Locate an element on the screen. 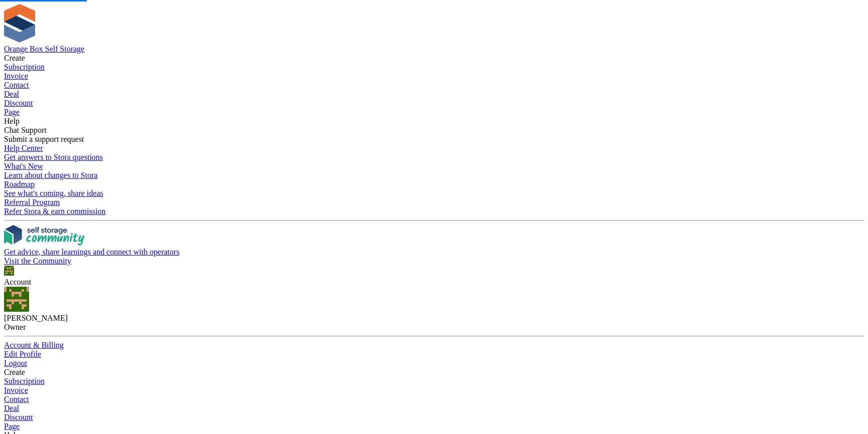 This screenshot has width=868, height=434. div: See what's coming, share ideas is located at coordinates (434, 194).